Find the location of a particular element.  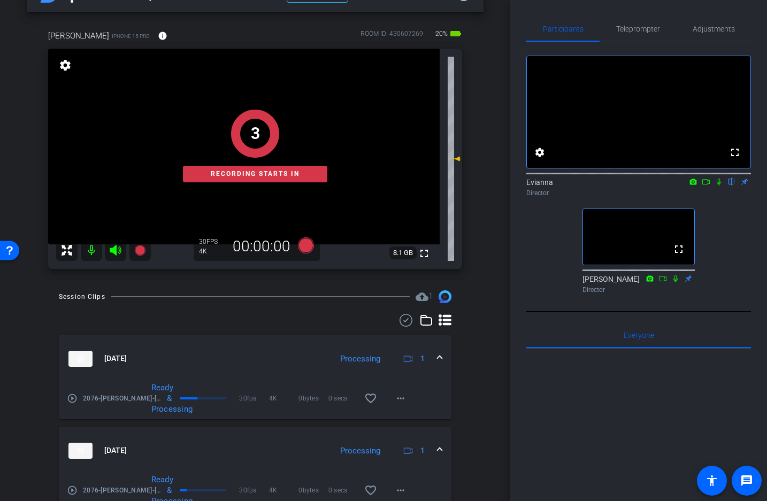

div: Recording starts in is located at coordinates (255, 174).